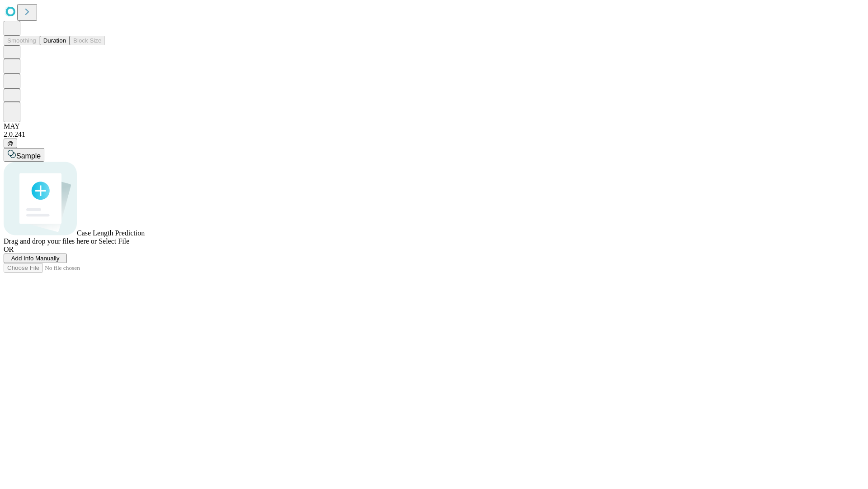 Image resolution: width=868 pixels, height=489 pixels. What do you see at coordinates (87, 40) in the screenshot?
I see `button: Block Size` at bounding box center [87, 40].